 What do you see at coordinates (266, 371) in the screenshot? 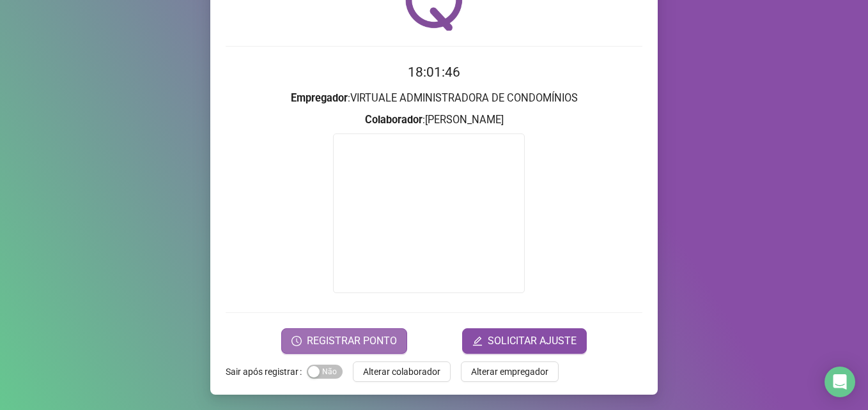
I see `label: Sair após registrar` at bounding box center [266, 371].